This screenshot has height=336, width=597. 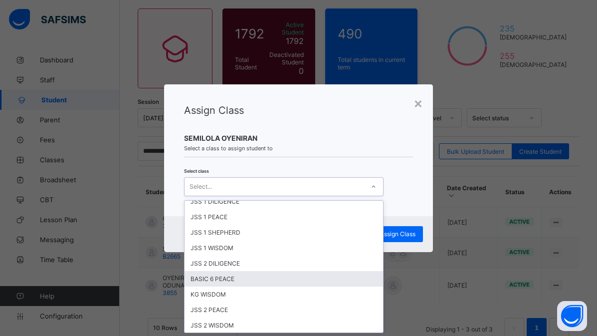 What do you see at coordinates (201, 187) in the screenshot?
I see `div: Select...` at bounding box center [201, 187].